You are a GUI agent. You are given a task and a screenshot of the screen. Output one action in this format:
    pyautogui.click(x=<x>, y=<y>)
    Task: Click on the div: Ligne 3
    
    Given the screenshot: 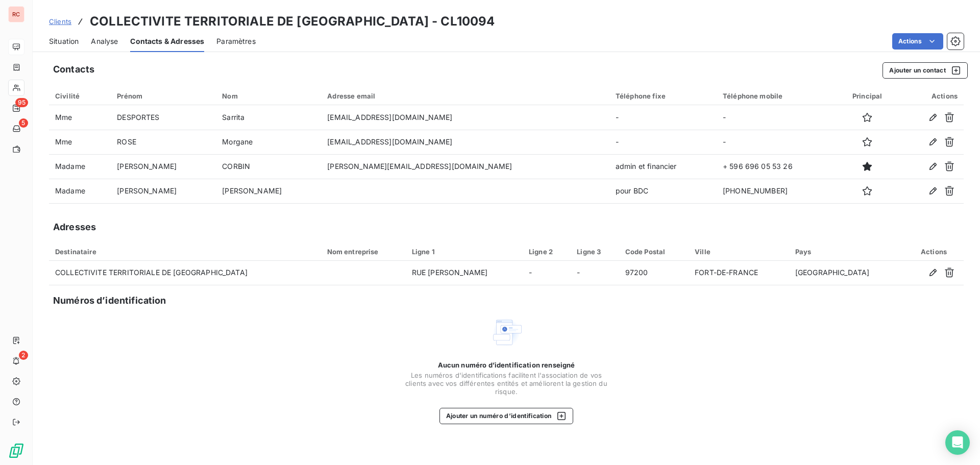 What is the action you would take?
    pyautogui.click(x=595, y=252)
    